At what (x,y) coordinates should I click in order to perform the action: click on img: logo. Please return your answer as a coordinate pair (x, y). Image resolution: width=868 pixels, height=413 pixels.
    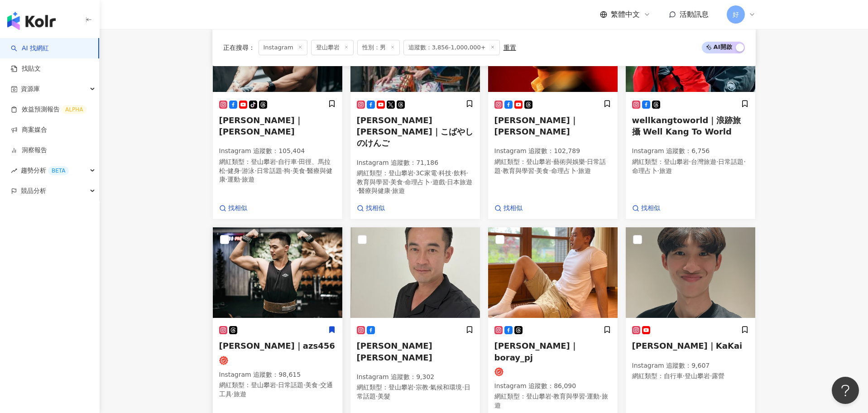
    Looking at the image, I should click on (32, 21).